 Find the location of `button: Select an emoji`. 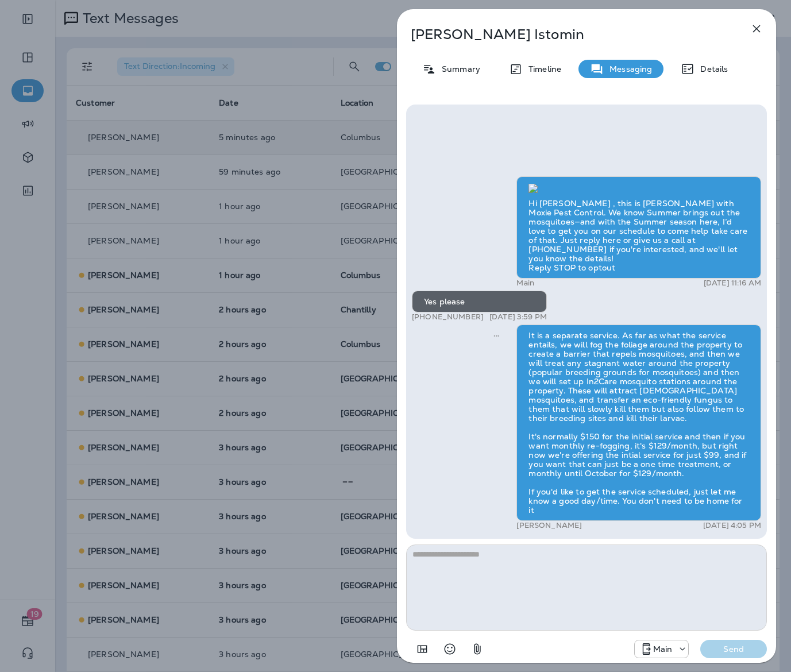

button: Select an emoji is located at coordinates (449, 649).